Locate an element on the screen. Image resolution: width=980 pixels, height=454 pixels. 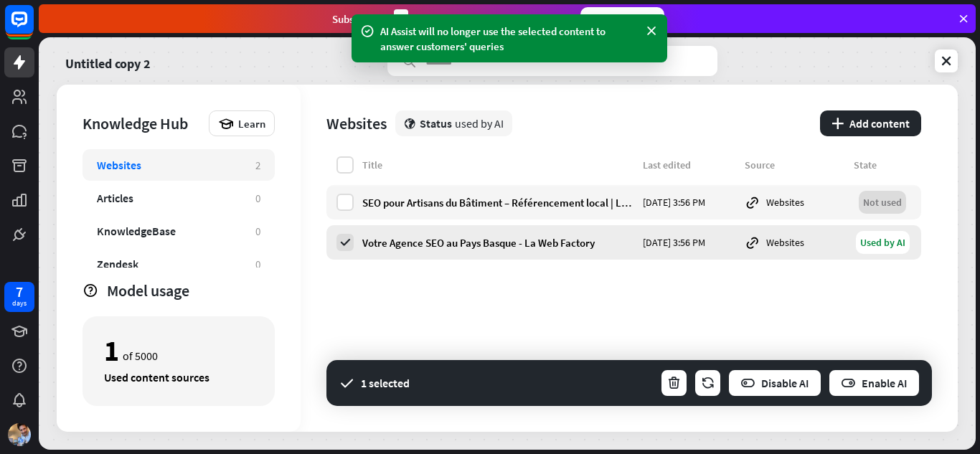
span: used by AI is located at coordinates (479, 123).